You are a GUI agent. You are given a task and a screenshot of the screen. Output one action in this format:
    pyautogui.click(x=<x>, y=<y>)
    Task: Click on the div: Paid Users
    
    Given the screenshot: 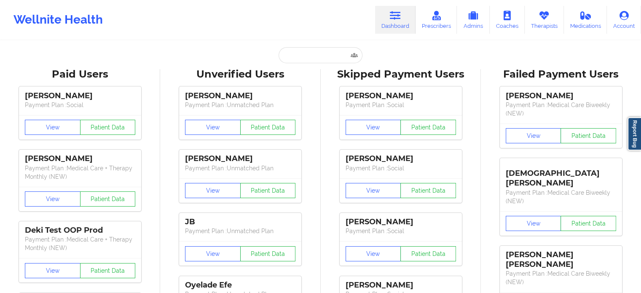 What is the action you would take?
    pyautogui.click(x=80, y=74)
    